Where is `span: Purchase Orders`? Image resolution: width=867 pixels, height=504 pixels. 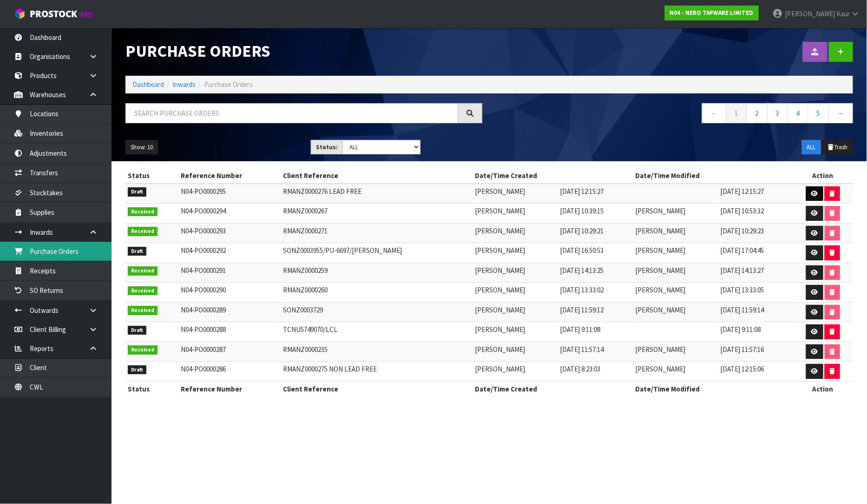
span: Purchase Orders is located at coordinates (229, 84).